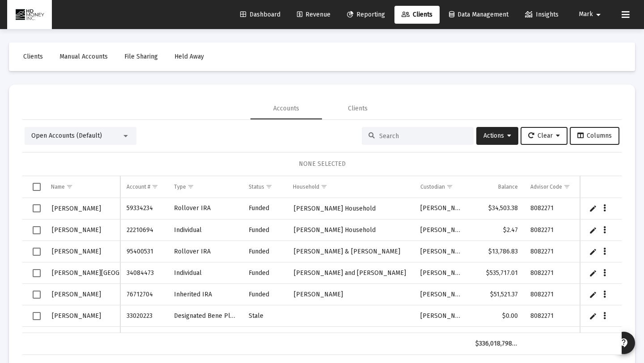 The width and height of the screenshot is (644, 363). Describe the element at coordinates (497, 273) in the screenshot. I see `td: $535,717.01` at that location.